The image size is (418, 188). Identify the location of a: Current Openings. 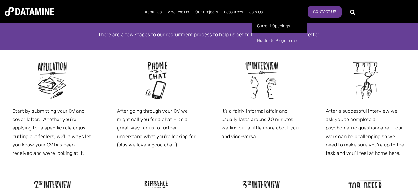
(279, 26).